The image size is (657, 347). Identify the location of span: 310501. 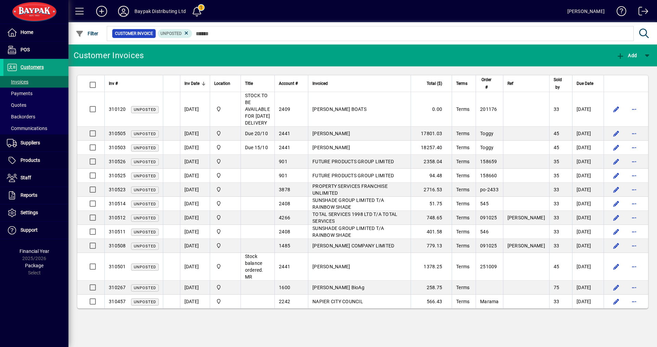
(117, 267).